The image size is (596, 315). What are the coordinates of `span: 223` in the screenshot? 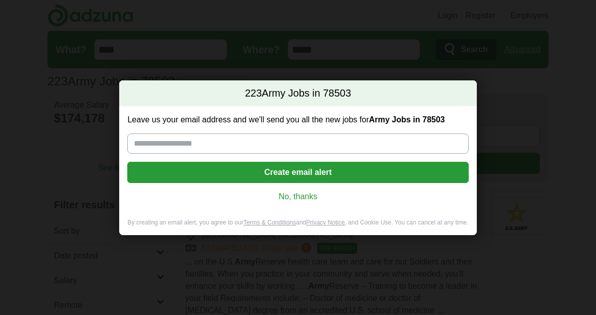 It's located at (253, 94).